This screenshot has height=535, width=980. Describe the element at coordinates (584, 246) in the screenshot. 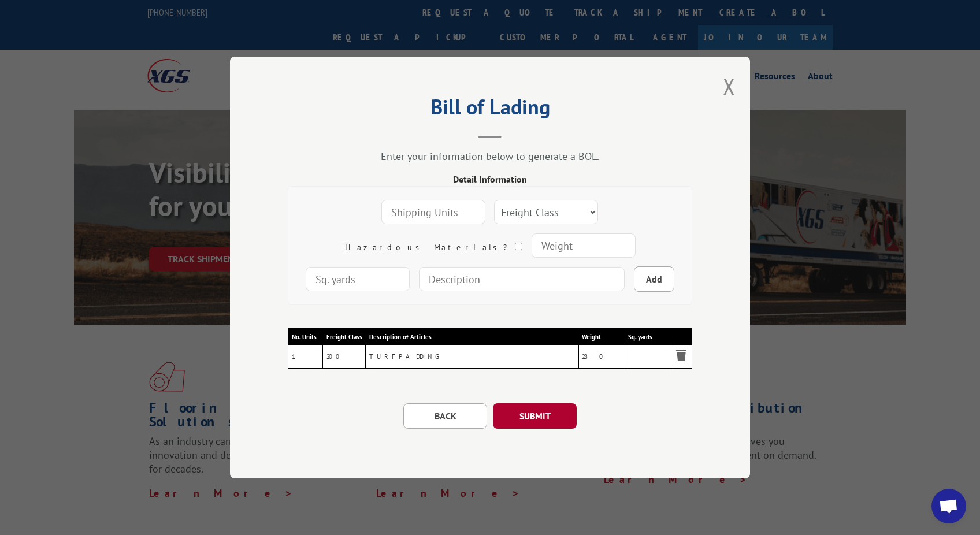

I see `input: Weight` at that location.